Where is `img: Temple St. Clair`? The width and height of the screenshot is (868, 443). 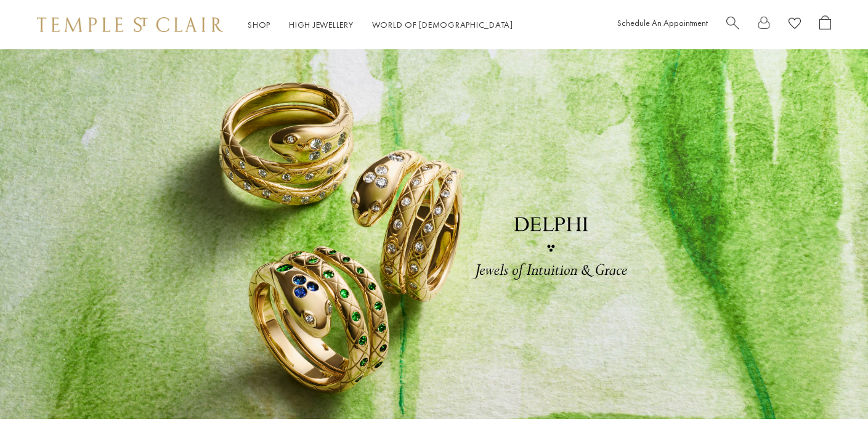
img: Temple St. Clair is located at coordinates (130, 25).